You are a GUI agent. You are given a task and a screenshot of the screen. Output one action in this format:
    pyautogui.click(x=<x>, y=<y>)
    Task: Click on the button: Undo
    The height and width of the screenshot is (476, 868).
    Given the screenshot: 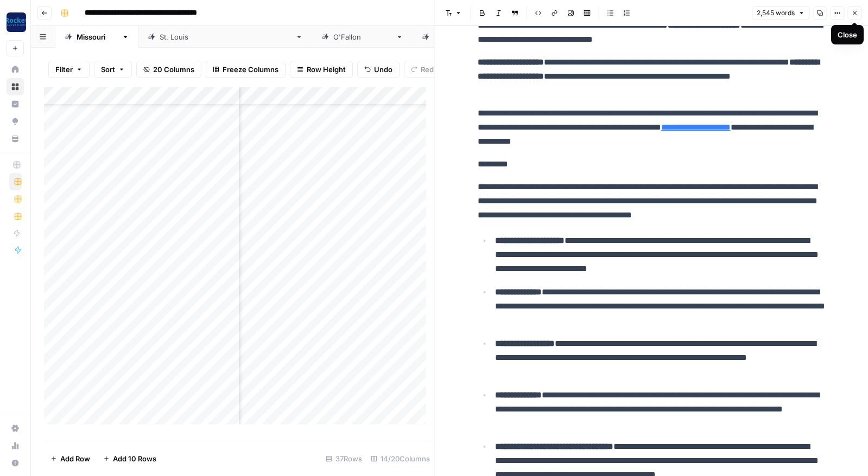 What is the action you would take?
    pyautogui.click(x=378, y=69)
    